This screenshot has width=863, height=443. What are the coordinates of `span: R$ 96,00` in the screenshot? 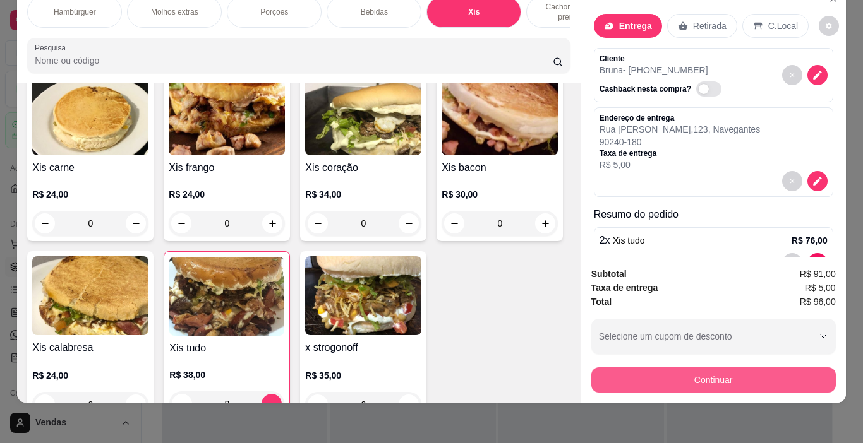 It's located at (817, 302).